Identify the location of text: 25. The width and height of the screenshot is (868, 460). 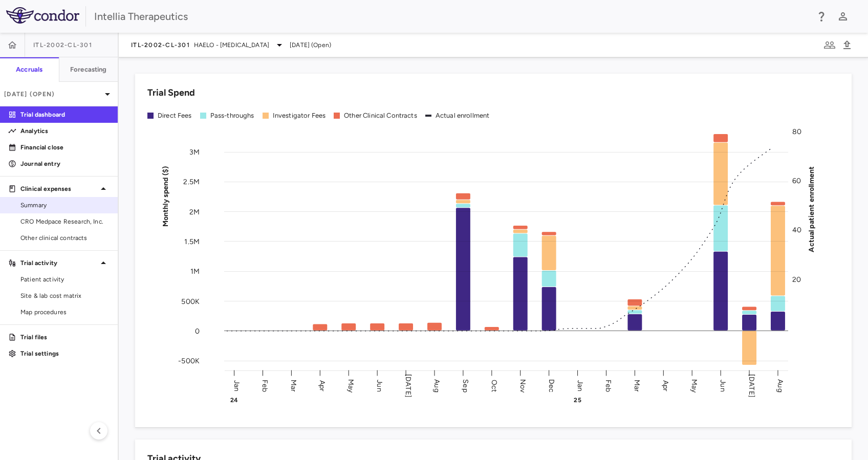
(577, 400).